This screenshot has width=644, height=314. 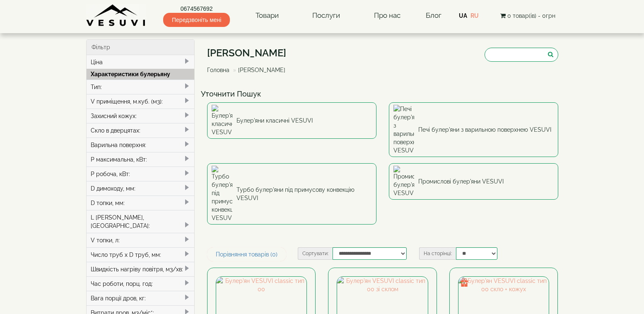 I want to click on div: Скло в дверцятах:, so click(x=141, y=130).